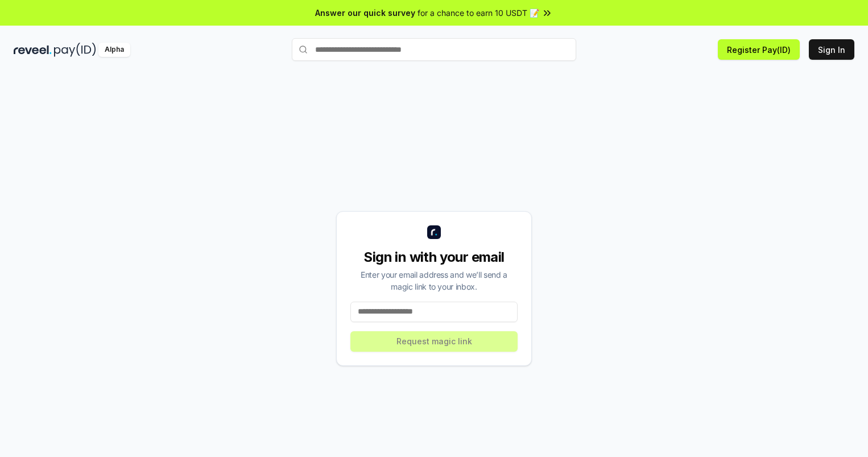 This screenshot has width=868, height=457. What do you see at coordinates (434, 280) in the screenshot?
I see `div: Enter your email address and we’ll send a magic link to your inbox.` at bounding box center [434, 280].